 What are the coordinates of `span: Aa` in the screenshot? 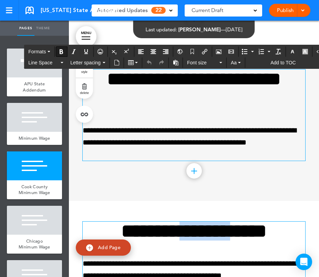 It's located at (233, 63).